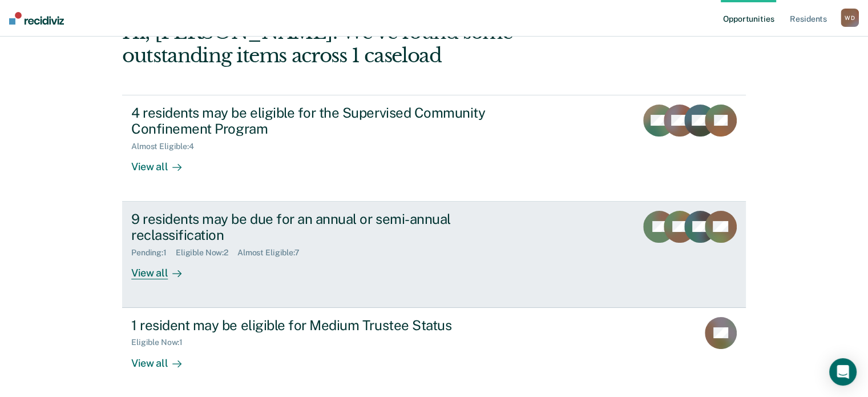 The image size is (868, 397). I want to click on div: Eligible Now : 1, so click(162, 342).